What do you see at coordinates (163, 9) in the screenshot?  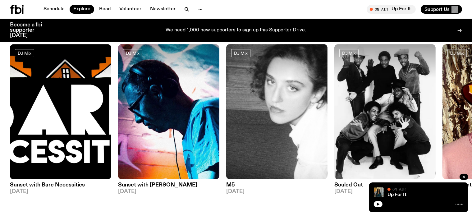 I see `a: Newsletter` at bounding box center [163, 9].